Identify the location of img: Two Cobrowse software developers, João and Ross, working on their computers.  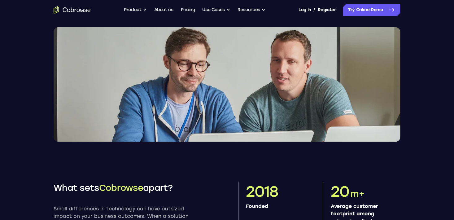
(227, 85).